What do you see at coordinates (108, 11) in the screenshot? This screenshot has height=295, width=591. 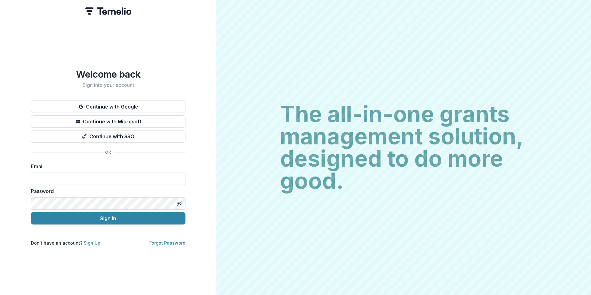 I see `img: Temelio` at bounding box center [108, 11].